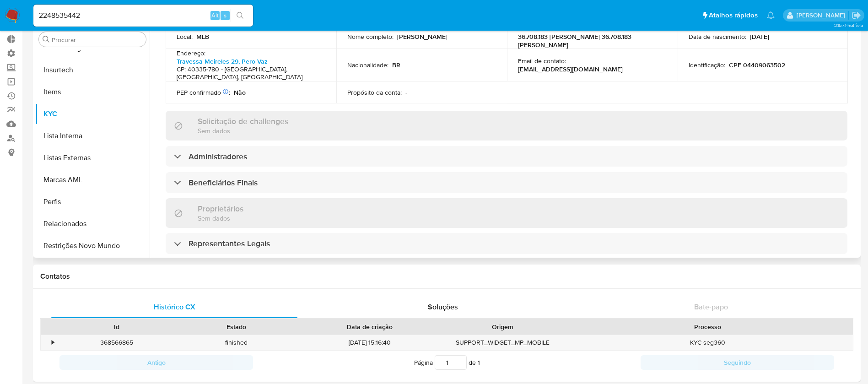 This screenshot has width=868, height=384. I want to click on button: KYC, so click(92, 114).